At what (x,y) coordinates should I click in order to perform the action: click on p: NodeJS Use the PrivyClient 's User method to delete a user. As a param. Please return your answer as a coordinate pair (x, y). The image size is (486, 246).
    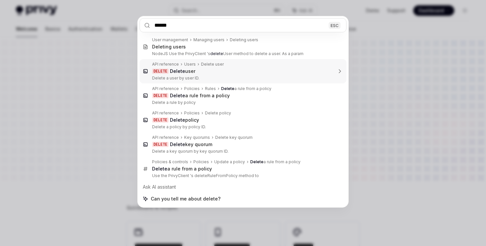
    Looking at the image, I should click on (242, 54).